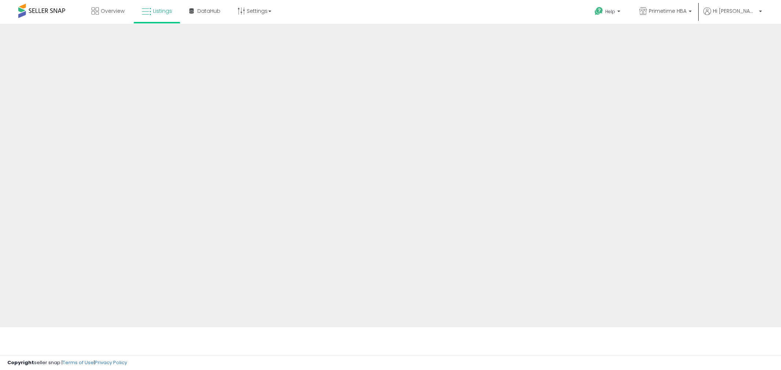 The width and height of the screenshot is (781, 370). I want to click on span: Help, so click(610, 11).